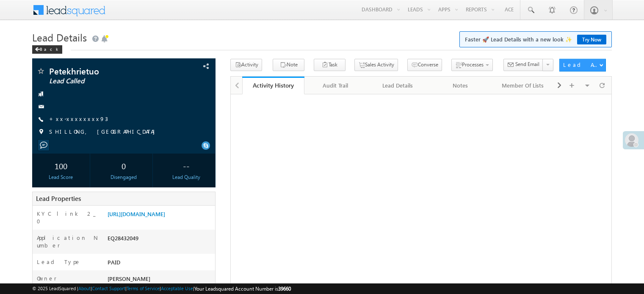  What do you see at coordinates (523, 85) in the screenshot?
I see `a: Member Of Lists` at bounding box center [523, 85].